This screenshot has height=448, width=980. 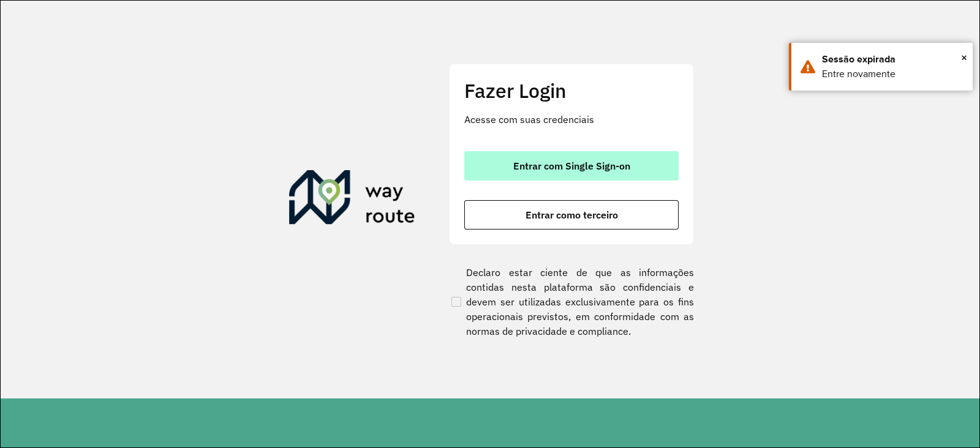 I want to click on label: Declaro estar ciente de que as informações contidas nesta plataforma são confidenciais e devem se..., so click(x=572, y=302).